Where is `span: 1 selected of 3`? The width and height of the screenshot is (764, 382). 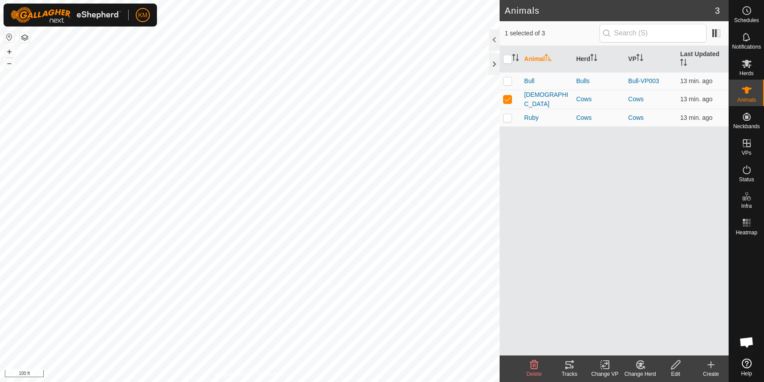 span: 1 selected of 3 is located at coordinates (552, 33).